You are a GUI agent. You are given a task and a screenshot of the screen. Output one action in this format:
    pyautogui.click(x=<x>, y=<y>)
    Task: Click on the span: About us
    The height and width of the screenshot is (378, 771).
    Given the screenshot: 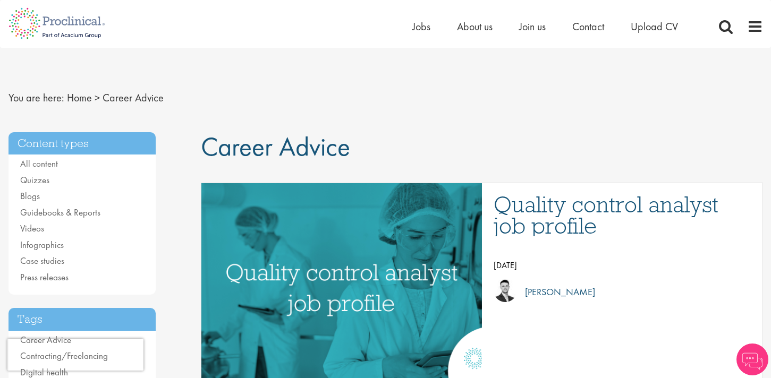 What is the action you would take?
    pyautogui.click(x=474, y=27)
    